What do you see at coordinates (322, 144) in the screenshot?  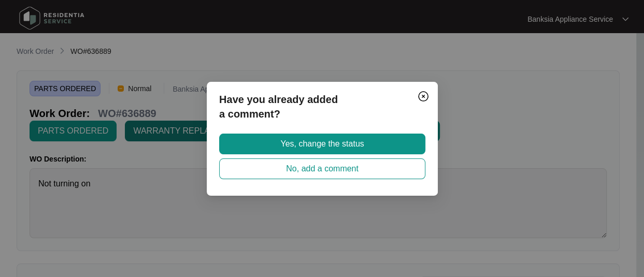 I see `span: Yes, change the status` at bounding box center [322, 144].